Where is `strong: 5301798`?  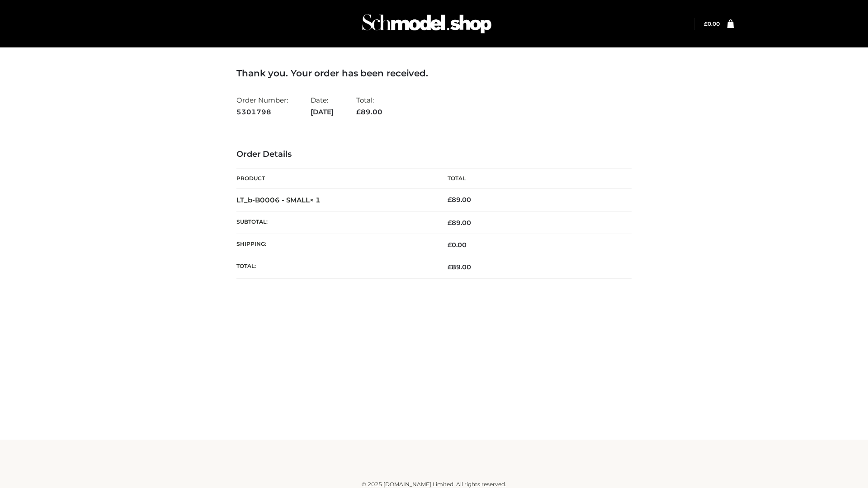
strong: 5301798 is located at coordinates (262, 112).